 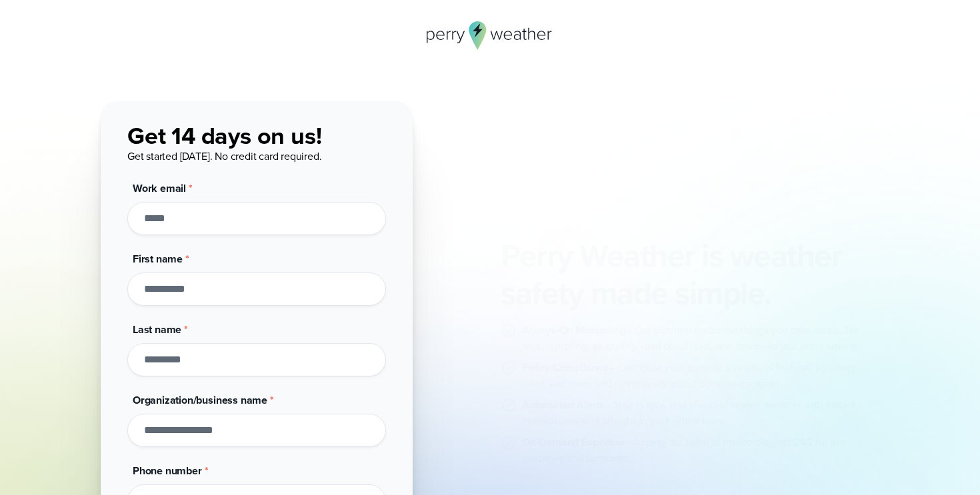 I want to click on span: Work email, so click(x=160, y=188).